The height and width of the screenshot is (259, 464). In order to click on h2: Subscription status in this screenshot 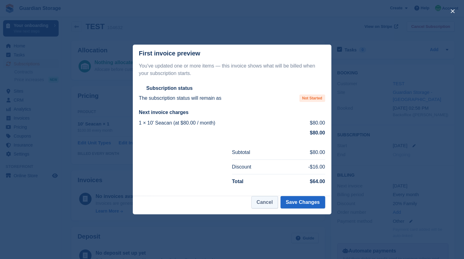, I will do `click(169, 88)`.